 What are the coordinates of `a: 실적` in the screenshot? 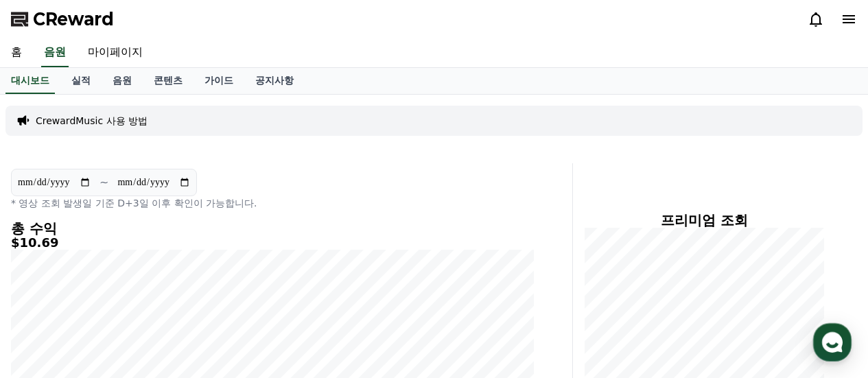 It's located at (81, 81).